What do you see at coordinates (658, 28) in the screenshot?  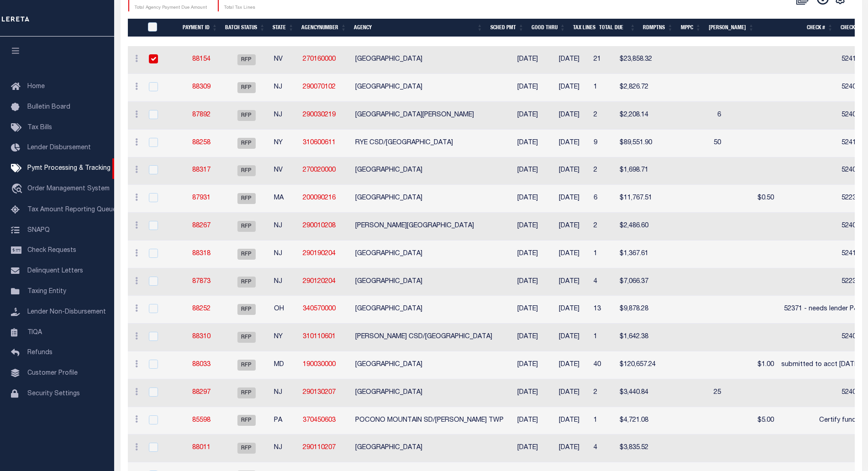 I see `th: Rdmptns: activate to sort column ascending` at bounding box center [658, 28].